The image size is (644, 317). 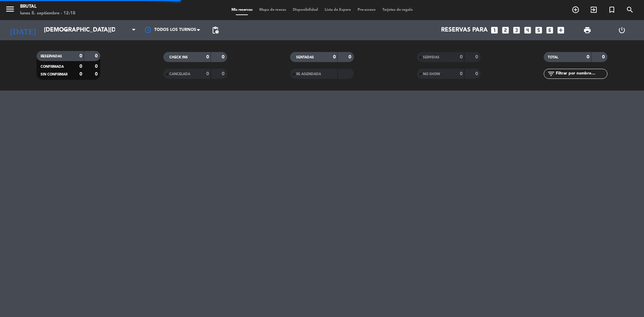 I want to click on i: arrow_drop_down, so click(x=67, y=30).